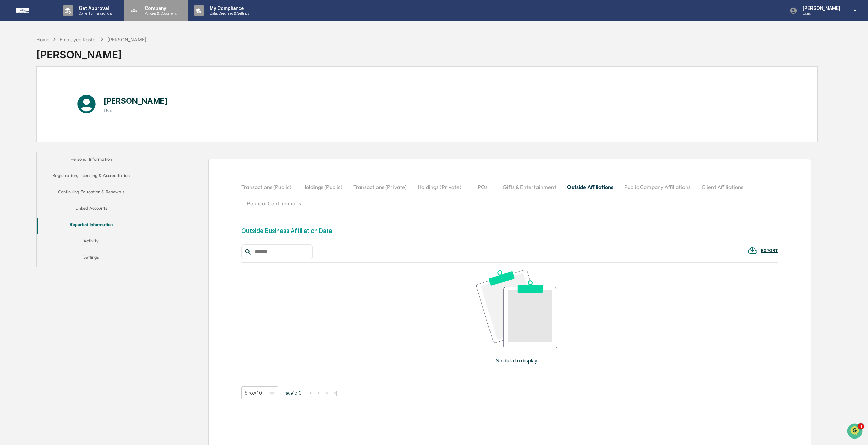 Image resolution: width=868 pixels, height=445 pixels. I want to click on button: Holdings (Private), so click(440, 187).